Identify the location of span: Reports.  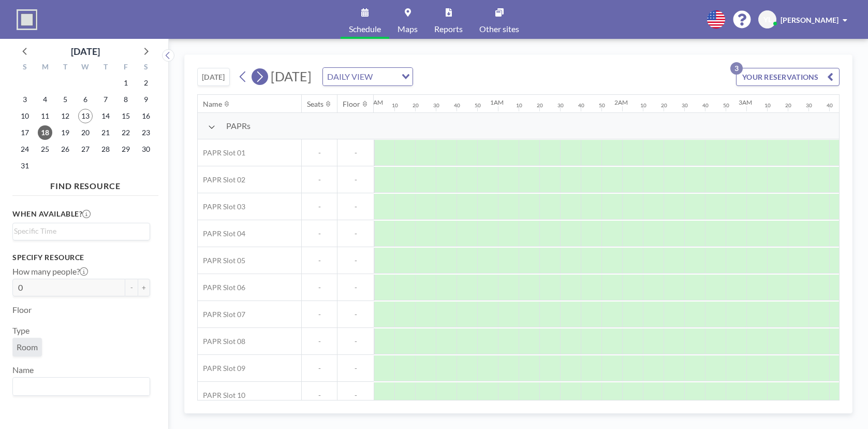
(448, 29).